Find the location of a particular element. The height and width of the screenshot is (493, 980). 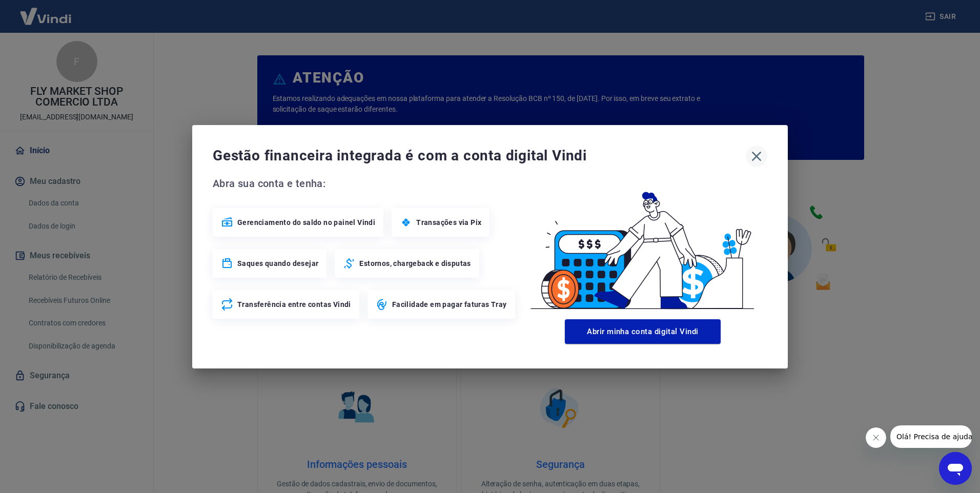

span: Gerenciamento do saldo no painel Vindi is located at coordinates (306, 222).